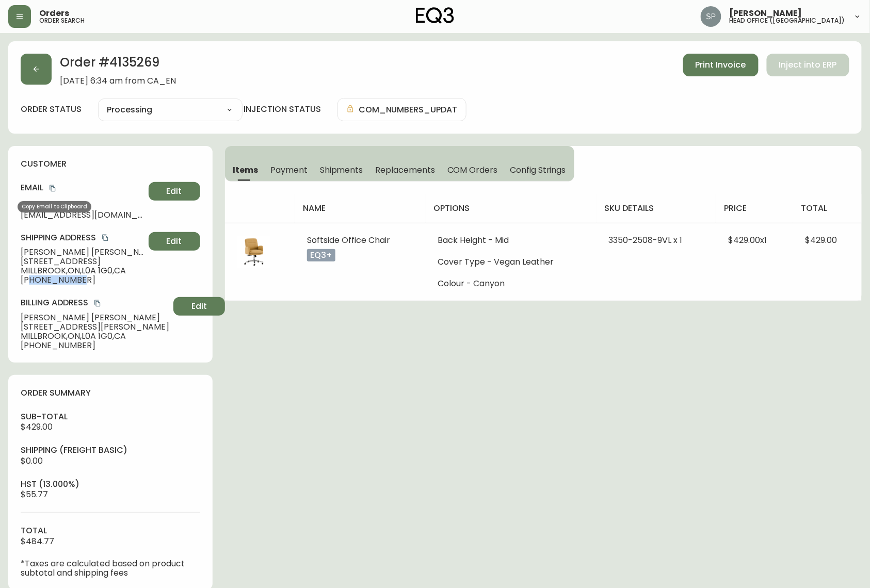 The image size is (870, 588). I want to click on h4: sub-total, so click(111, 417).